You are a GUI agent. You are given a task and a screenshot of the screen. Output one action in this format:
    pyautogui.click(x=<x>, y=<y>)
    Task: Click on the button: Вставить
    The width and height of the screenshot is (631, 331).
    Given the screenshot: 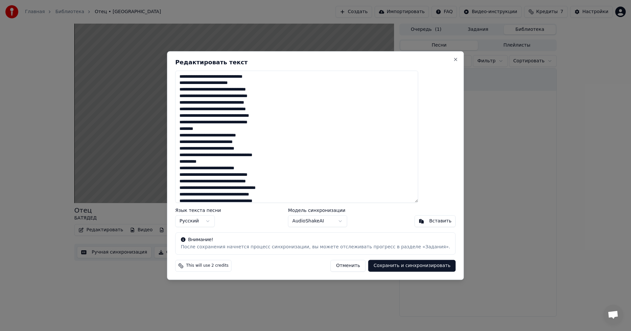 What is the action you would take?
    pyautogui.click(x=435, y=221)
    